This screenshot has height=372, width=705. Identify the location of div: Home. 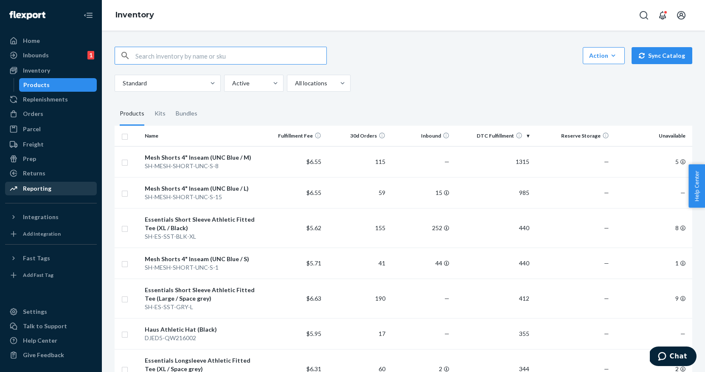
(31, 41).